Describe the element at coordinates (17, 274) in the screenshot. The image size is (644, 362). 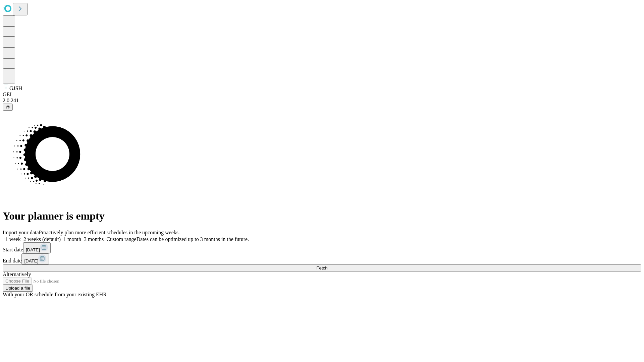
I see `span: Alternatively` at that location.